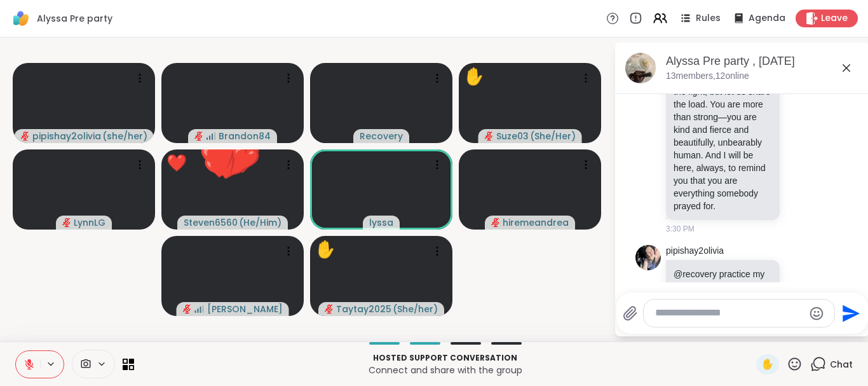 Image resolution: width=868 pixels, height=386 pixels. Describe the element at coordinates (816, 313) in the screenshot. I see `button: Emoji picker` at that location.